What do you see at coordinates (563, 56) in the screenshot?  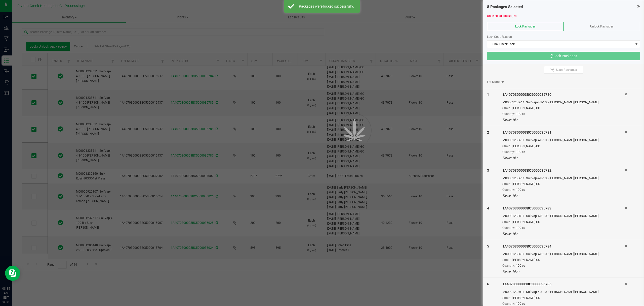 I see `button: Lock Packages` at bounding box center [563, 56].